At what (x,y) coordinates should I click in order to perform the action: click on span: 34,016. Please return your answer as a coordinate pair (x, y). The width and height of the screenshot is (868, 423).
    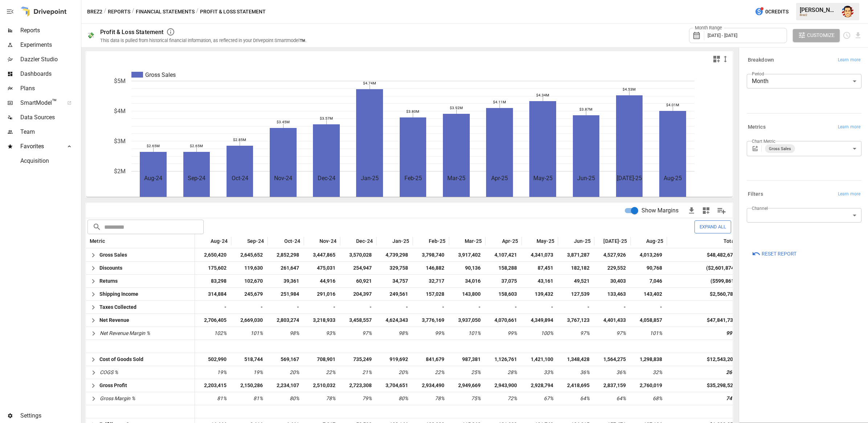
    Looking at the image, I should click on (467, 281).